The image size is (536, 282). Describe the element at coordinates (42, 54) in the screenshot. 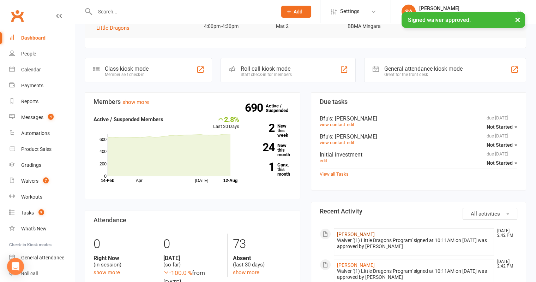

I see `a: People` at that location.